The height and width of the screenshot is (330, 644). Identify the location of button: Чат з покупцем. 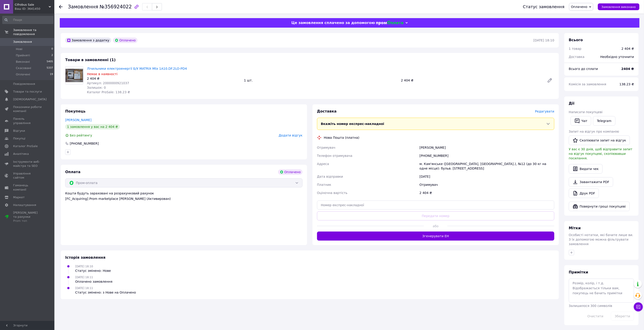
(638, 307).